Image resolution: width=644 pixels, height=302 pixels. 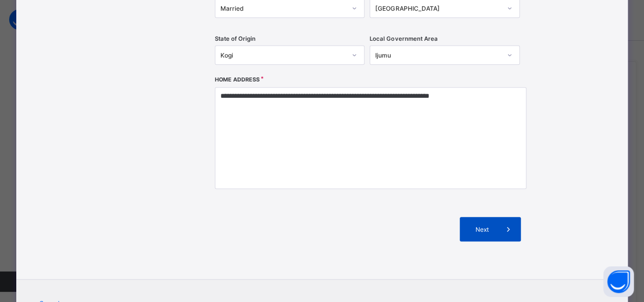 What do you see at coordinates (283, 8) in the screenshot?
I see `div: Married` at bounding box center [283, 8].